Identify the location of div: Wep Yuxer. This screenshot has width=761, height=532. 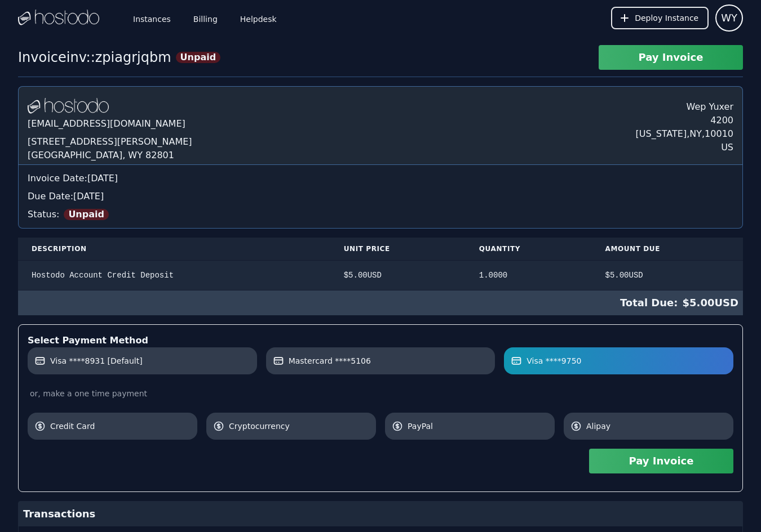
(684, 105).